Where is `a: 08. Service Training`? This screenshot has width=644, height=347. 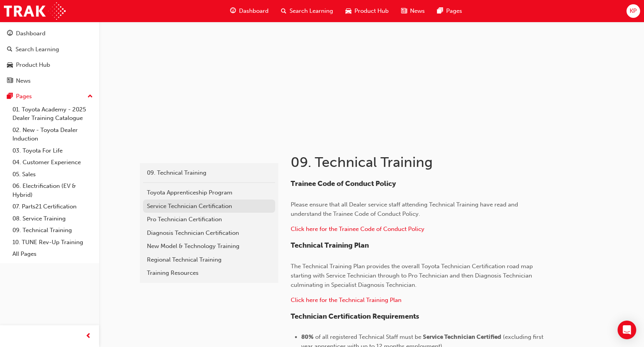
a: 08. Service Training is located at coordinates (52, 219).